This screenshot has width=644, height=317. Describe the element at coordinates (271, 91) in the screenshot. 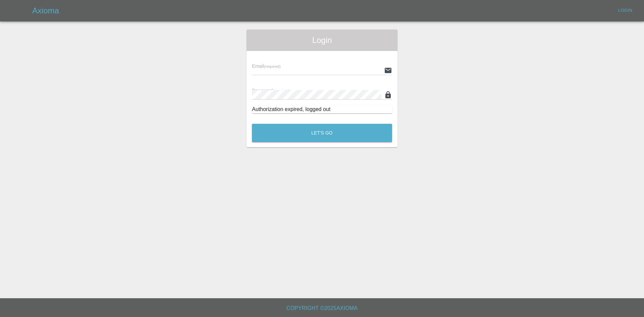

I see `span: Password` at that location.